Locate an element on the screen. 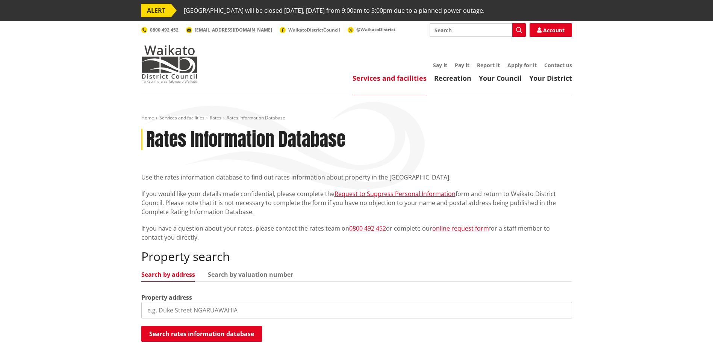 The image size is (713, 347). button: Search rates information database is located at coordinates (201, 334).